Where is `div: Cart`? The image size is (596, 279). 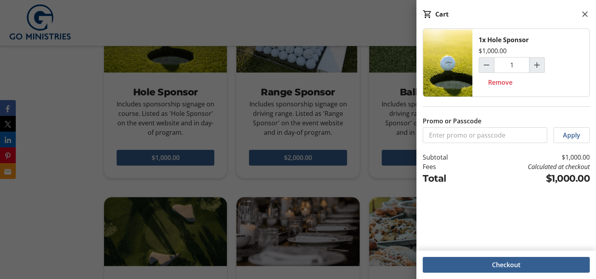 div: Cart is located at coordinates (442, 14).